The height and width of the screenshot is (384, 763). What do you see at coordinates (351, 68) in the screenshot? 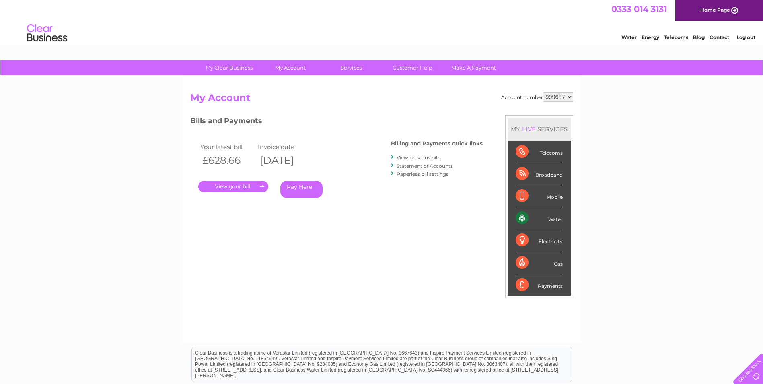
I see `a: Services` at bounding box center [351, 68].